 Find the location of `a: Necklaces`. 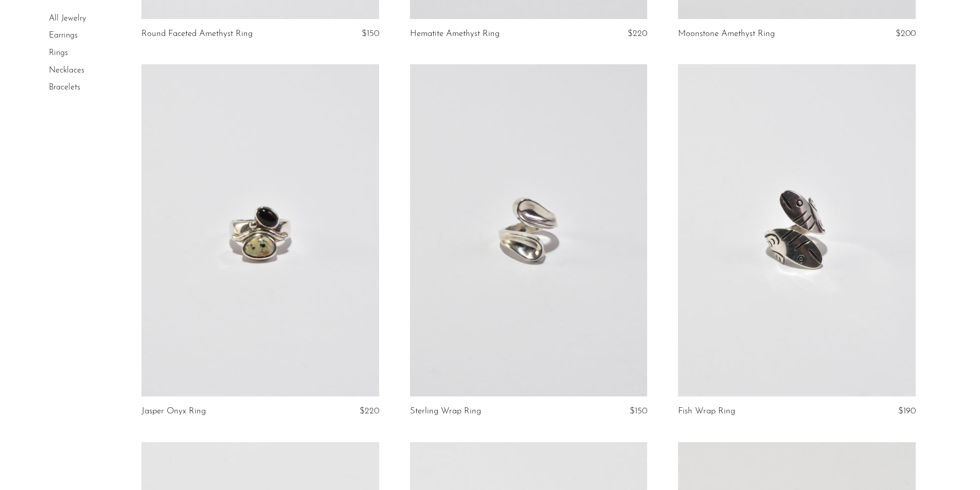

a: Necklaces is located at coordinates (67, 70).